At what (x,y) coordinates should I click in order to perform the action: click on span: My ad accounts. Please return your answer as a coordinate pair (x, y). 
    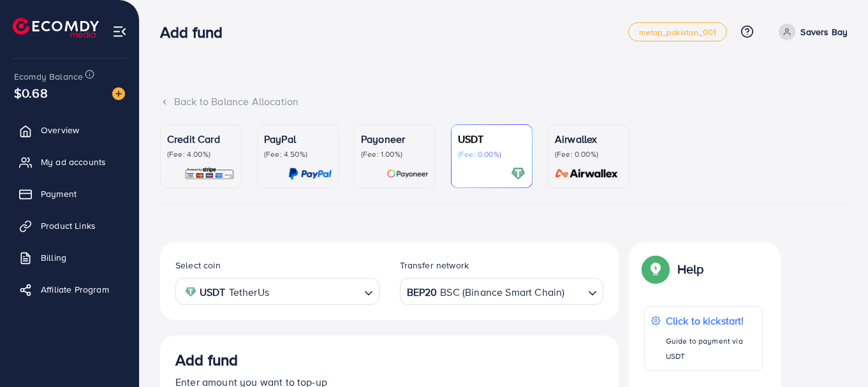
    Looking at the image, I should click on (73, 162).